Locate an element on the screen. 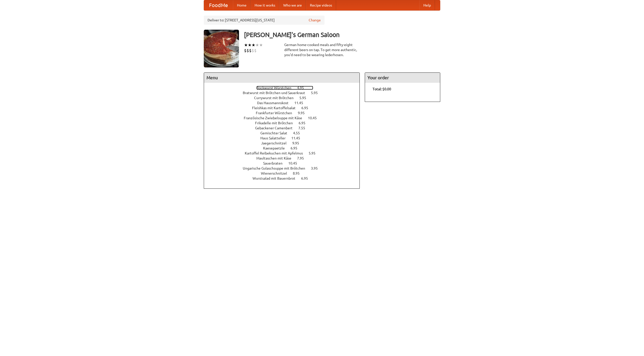 The height and width of the screenshot is (356, 644). span: Wurstsalad mit Bauernbrot is located at coordinates (277, 178).